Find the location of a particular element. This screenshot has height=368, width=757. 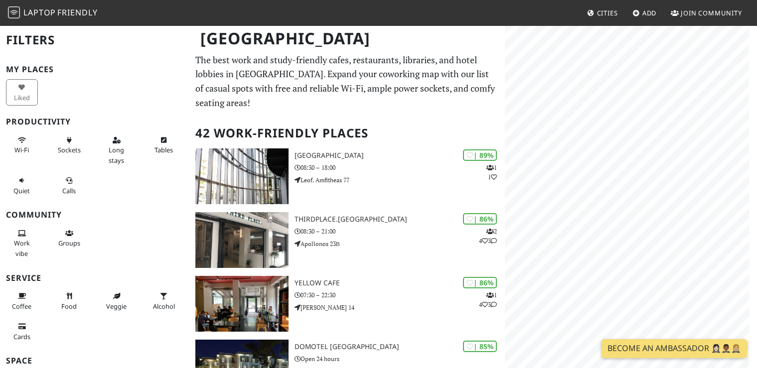

p: Open 24 hours is located at coordinates (400, 359).